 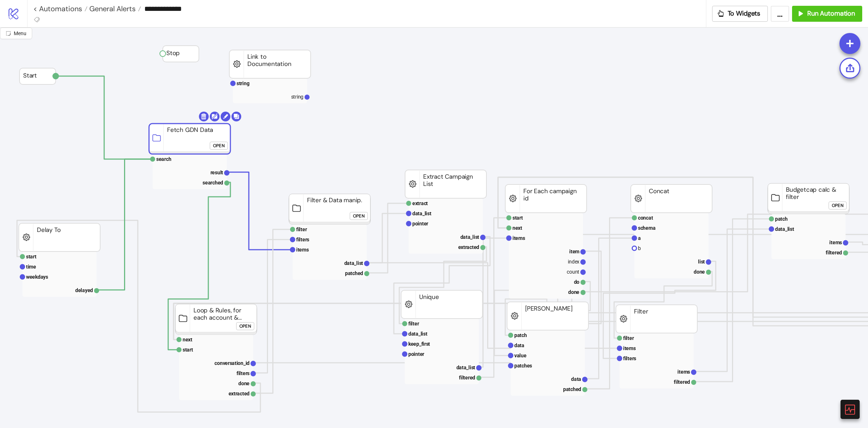 What do you see at coordinates (232, 363) in the screenshot?
I see `text: conversation_id` at bounding box center [232, 363].